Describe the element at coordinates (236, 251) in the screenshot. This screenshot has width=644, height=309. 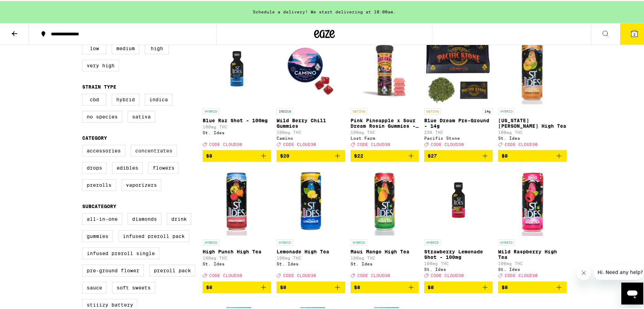
I see `p: High Punch High Tea` at that location.